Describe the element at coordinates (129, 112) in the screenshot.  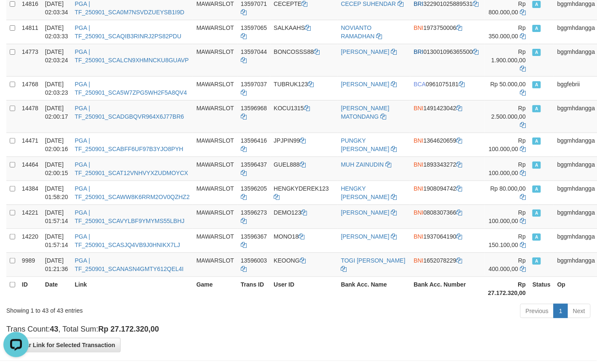
I see `a: PGA | TF_250901_SCADGBQVR964X6J77BR6` at that location.